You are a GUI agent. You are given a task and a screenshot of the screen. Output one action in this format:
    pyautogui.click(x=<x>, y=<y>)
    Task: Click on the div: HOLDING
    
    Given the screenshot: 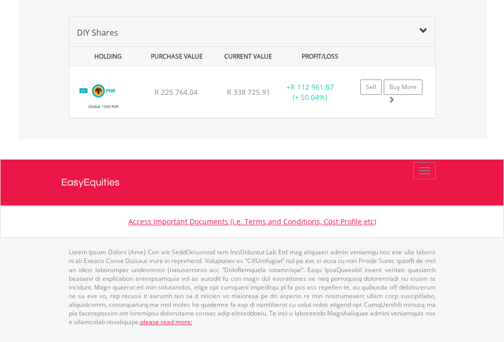 What is the action you would take?
    pyautogui.click(x=105, y=56)
    